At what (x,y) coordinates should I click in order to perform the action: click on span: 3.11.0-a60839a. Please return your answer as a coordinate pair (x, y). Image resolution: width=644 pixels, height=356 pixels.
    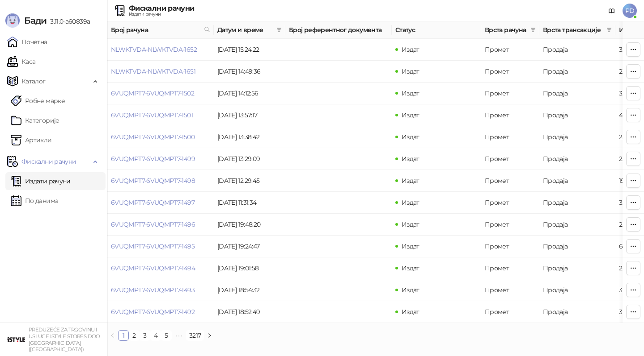
    Looking at the image, I should click on (68, 21).